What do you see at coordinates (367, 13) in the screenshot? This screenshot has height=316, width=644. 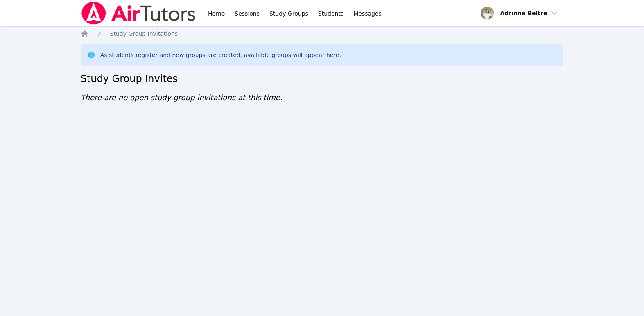 I see `span: Messages` at bounding box center [367, 13].